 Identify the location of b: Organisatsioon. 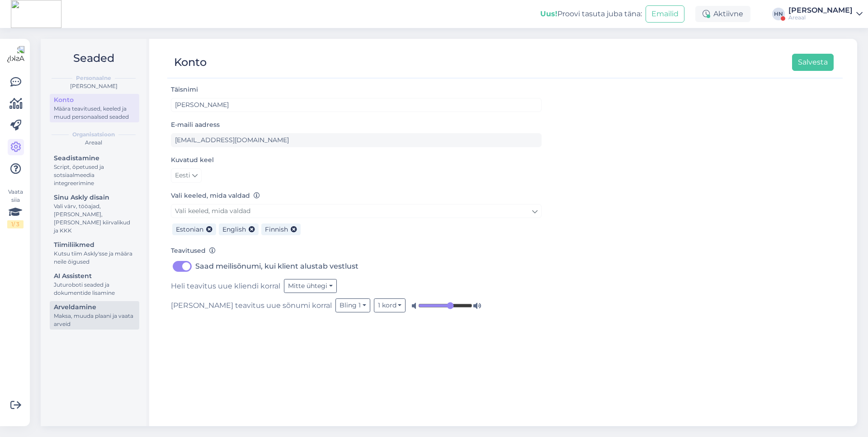
(93, 134).